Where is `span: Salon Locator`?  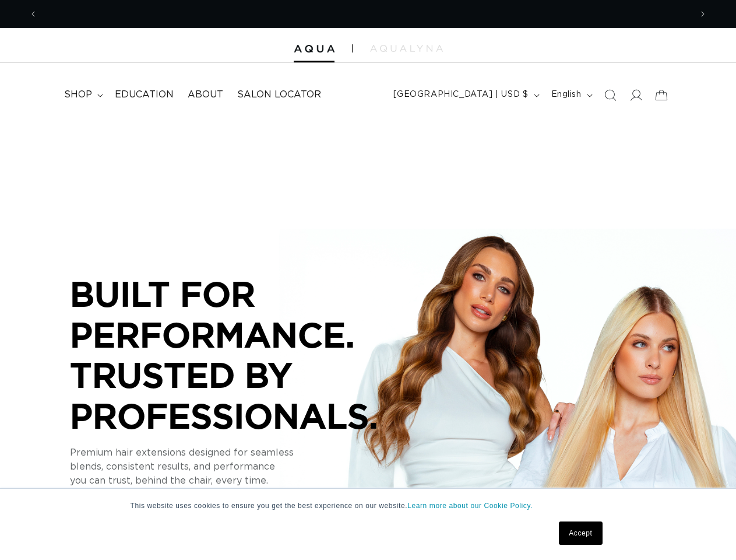 span: Salon Locator is located at coordinates (279, 95).